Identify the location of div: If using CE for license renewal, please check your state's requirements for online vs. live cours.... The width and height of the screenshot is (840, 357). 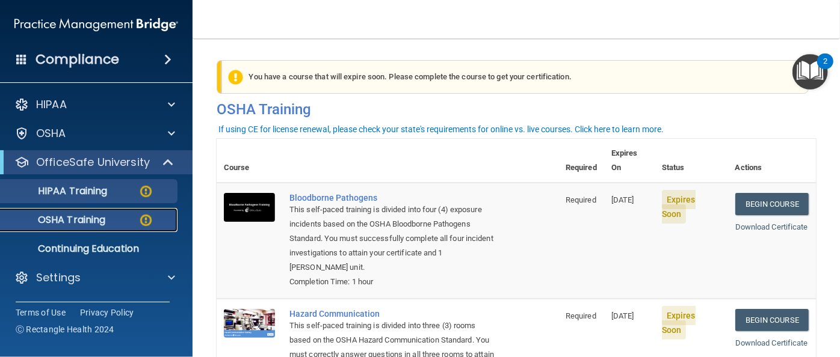
(441, 129).